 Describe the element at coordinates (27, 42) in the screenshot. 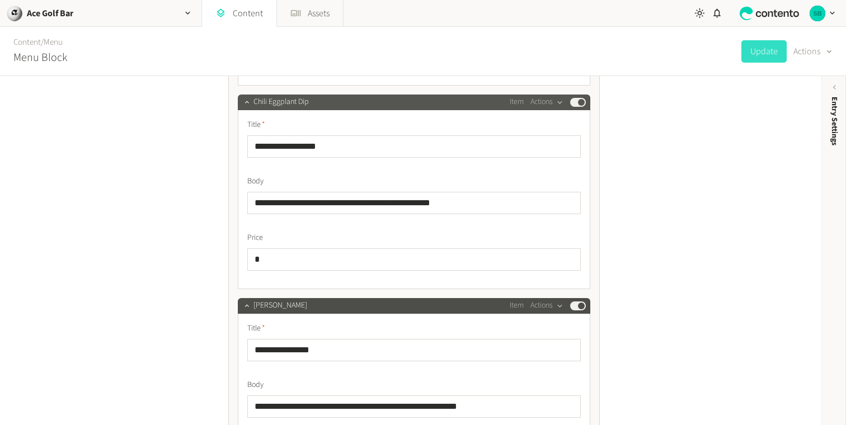

I see `a: Content` at that location.